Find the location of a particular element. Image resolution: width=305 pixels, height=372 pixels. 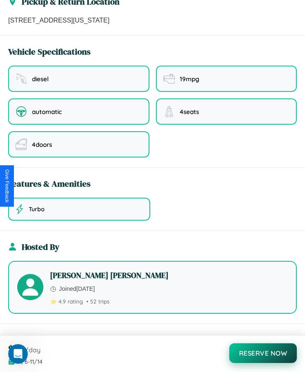

span: 4 seats is located at coordinates (189, 111).